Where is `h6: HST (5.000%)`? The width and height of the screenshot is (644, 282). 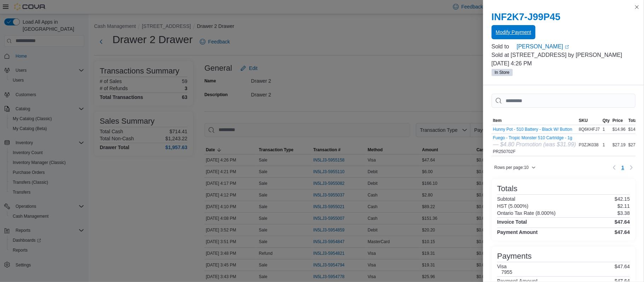 h6: HST (5.000%) is located at coordinates (513, 206).